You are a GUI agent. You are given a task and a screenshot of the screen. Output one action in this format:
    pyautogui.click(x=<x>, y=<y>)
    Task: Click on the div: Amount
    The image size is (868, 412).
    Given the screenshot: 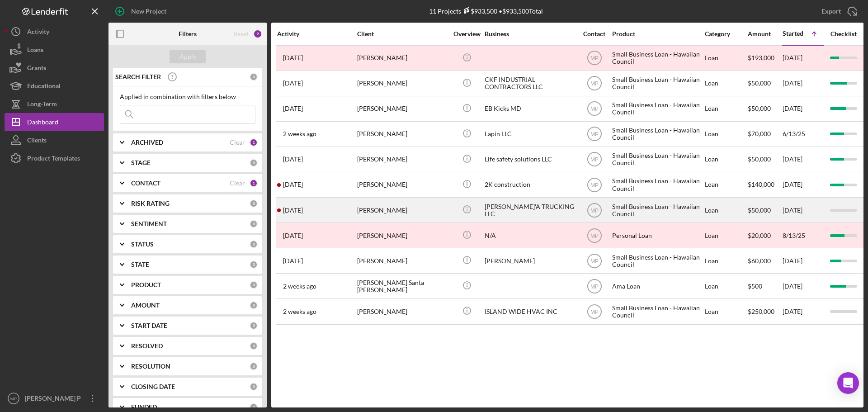 What is the action you would take?
    pyautogui.click(x=764, y=34)
    